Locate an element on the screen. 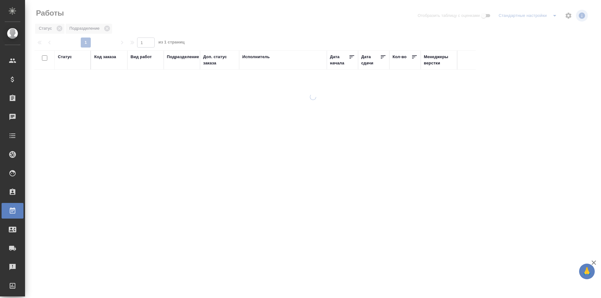 The width and height of the screenshot is (601, 298). div: Дата начала is located at coordinates (339, 60).